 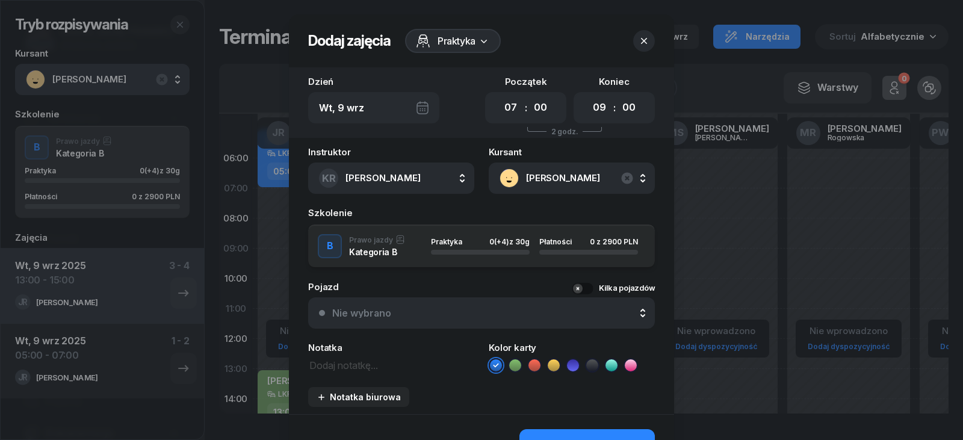 What do you see at coordinates (329, 178) in the screenshot?
I see `span: KR` at bounding box center [329, 178].